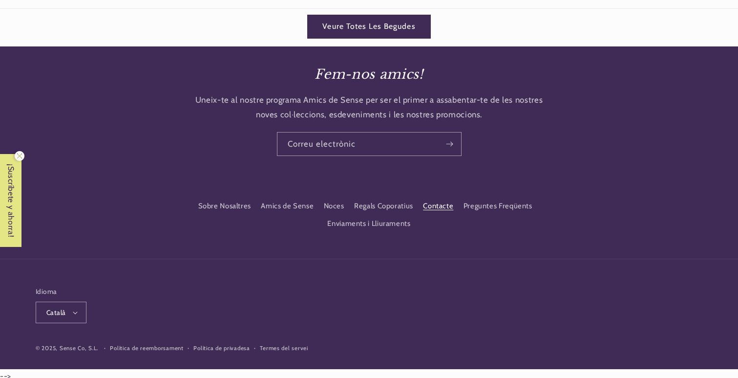 This screenshot has width=738, height=378. I want to click on a: Noces, so click(334, 206).